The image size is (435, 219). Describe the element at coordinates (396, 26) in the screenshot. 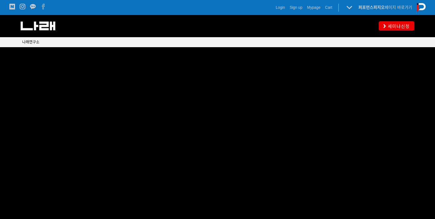

I see `a: 세미나신청` at that location.